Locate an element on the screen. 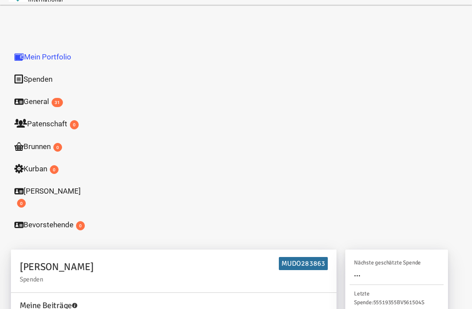  span: 55519355BV561504S is located at coordinates (399, 303).